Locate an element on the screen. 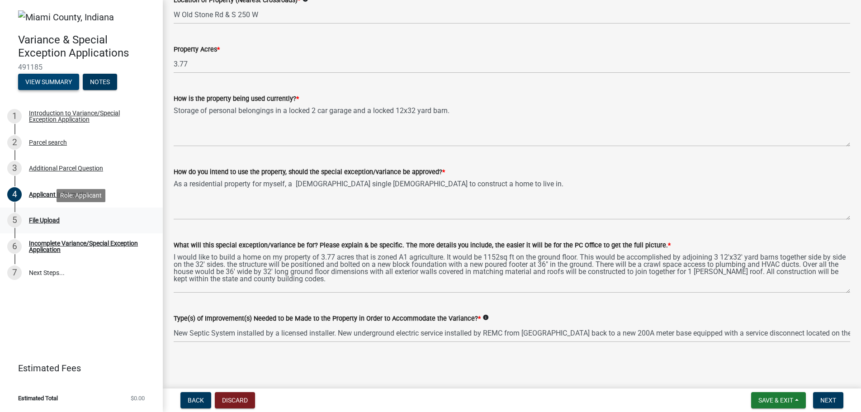  label: Type(s) of Improvement(s) Needed to be Made to the Property in Order to Accommodate the Variance? is located at coordinates (327, 319).